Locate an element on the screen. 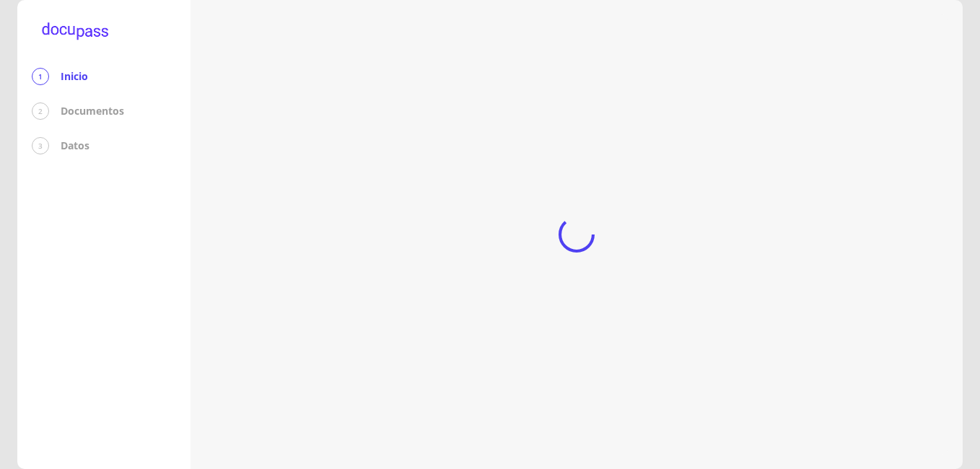 The height and width of the screenshot is (469, 980). p: Datos is located at coordinates (75, 146).